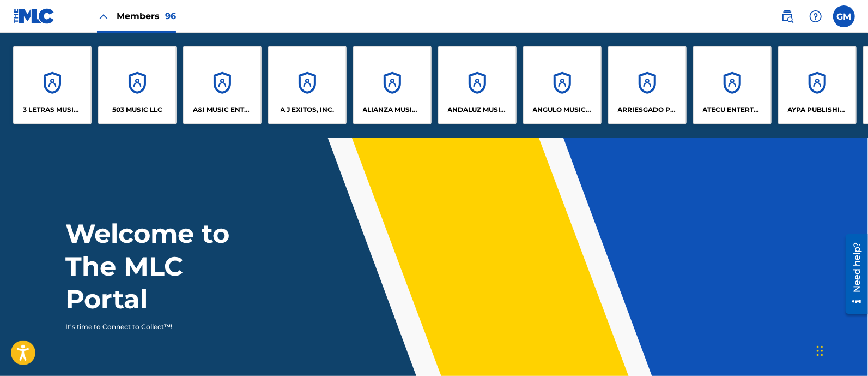 Image resolution: width=868 pixels, height=376 pixels. I want to click on img: search, so click(787, 16).